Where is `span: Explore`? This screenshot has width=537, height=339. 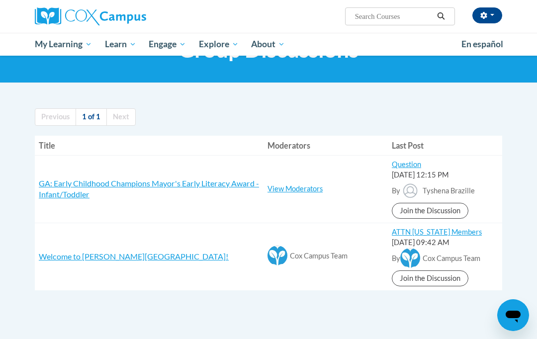
span: Explore is located at coordinates (219, 44).